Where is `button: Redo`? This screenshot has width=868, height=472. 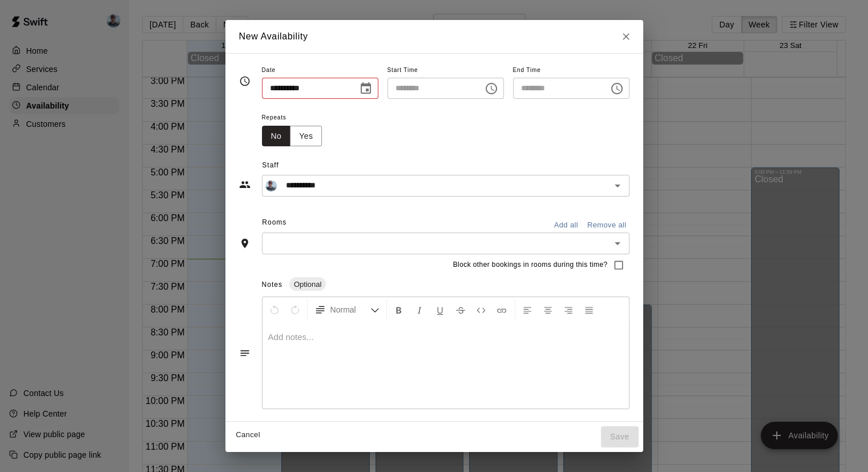
button: Redo is located at coordinates (295, 310).